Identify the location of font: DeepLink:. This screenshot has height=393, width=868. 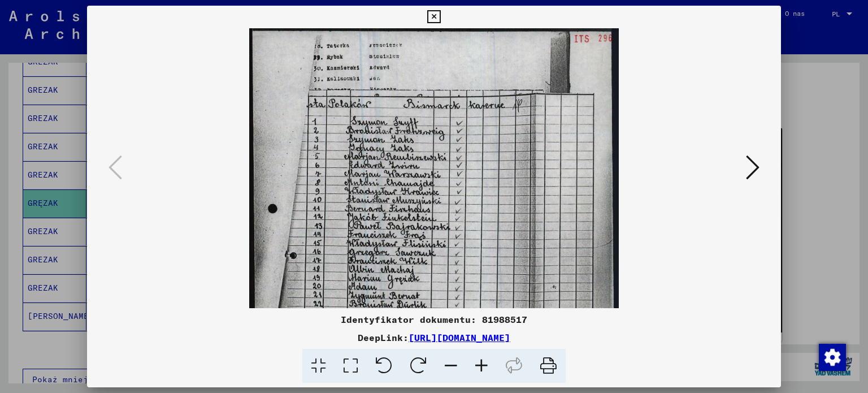
(383, 338).